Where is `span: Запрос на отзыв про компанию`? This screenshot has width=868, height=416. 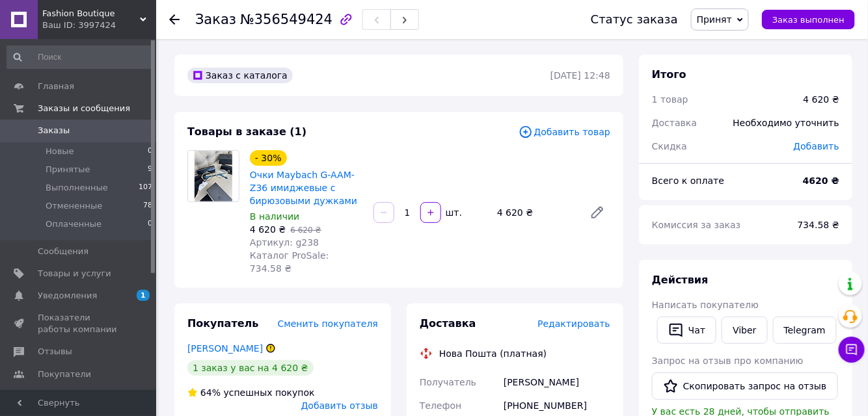
span: Запрос на отзыв про компанию is located at coordinates (727, 361).